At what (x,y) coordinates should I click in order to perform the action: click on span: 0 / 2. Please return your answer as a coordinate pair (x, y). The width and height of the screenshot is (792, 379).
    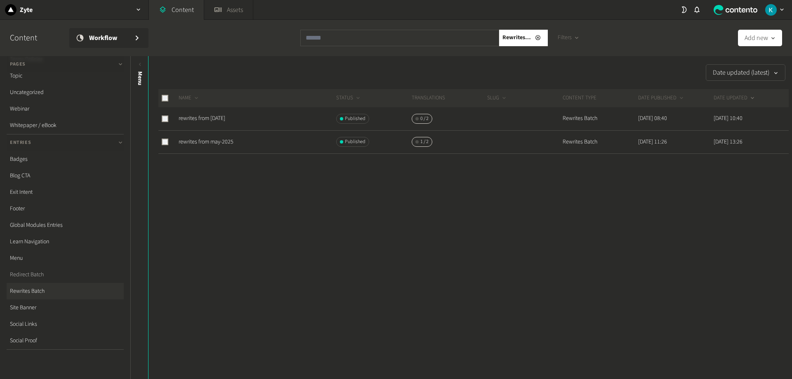
    Looking at the image, I should click on (424, 119).